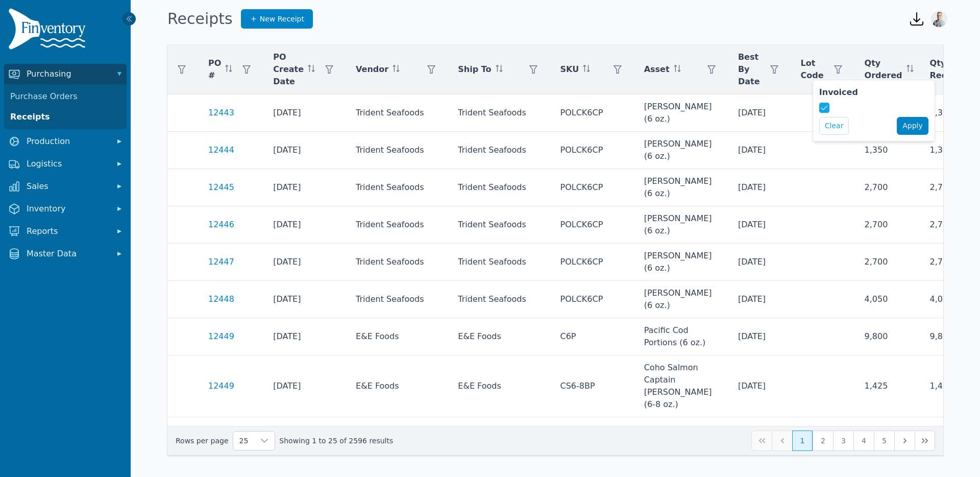 This screenshot has width=980, height=477. Describe the element at coordinates (594, 436) in the screenshot. I see `td: BRGSS20` at that location.